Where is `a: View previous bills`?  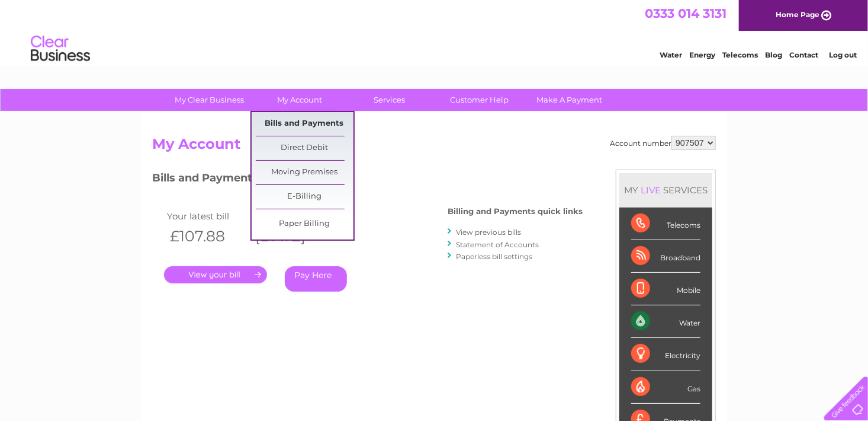
a: View previous bills is located at coordinates (489, 232).